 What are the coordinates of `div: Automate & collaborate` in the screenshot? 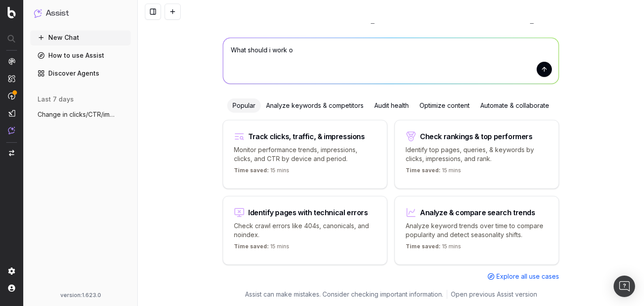 It's located at (515, 105).